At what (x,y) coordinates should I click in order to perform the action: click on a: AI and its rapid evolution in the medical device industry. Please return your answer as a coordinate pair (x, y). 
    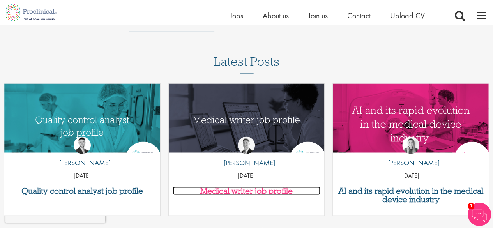
    Looking at the image, I should click on (410, 195).